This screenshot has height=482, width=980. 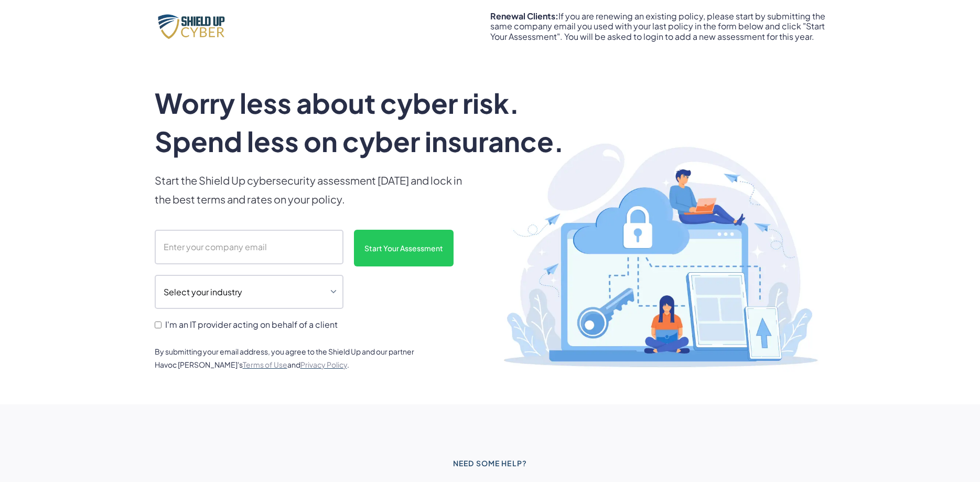 I want to click on span: Privacy Policy, so click(x=324, y=364).